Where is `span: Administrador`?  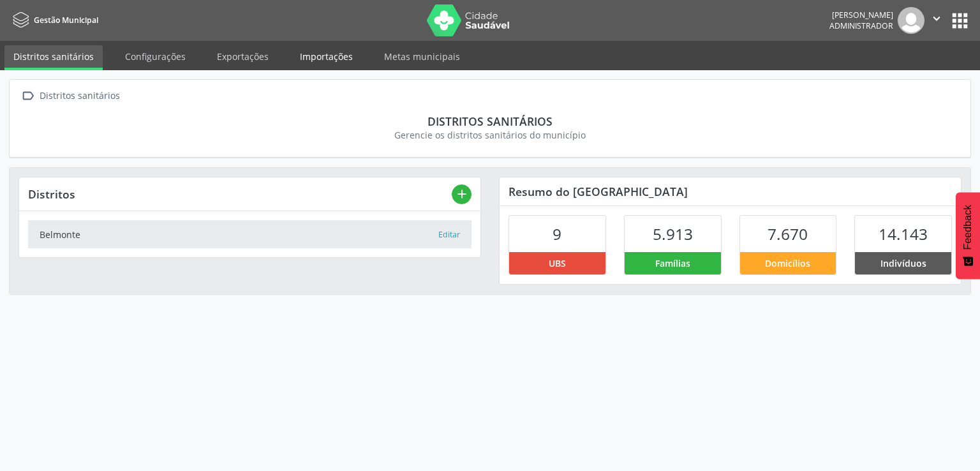 span: Administrador is located at coordinates (862, 25).